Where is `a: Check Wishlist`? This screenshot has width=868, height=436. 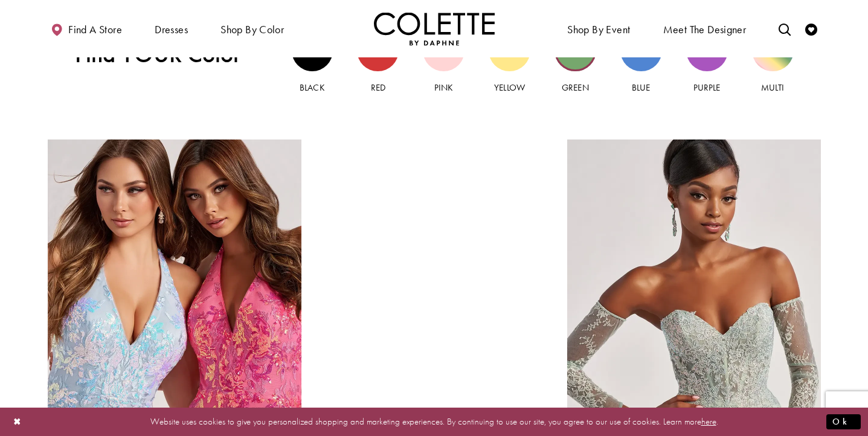
a: Check Wishlist is located at coordinates (811, 28).